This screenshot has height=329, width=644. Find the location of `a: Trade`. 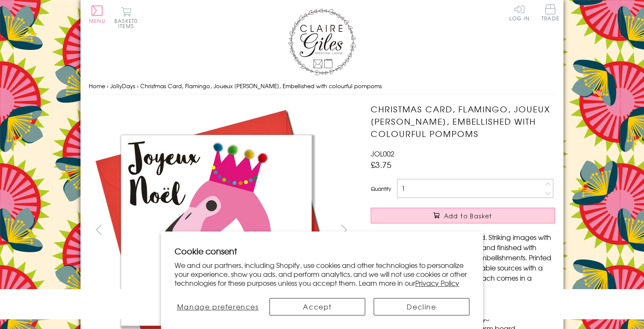

a: Trade is located at coordinates (550, 13).